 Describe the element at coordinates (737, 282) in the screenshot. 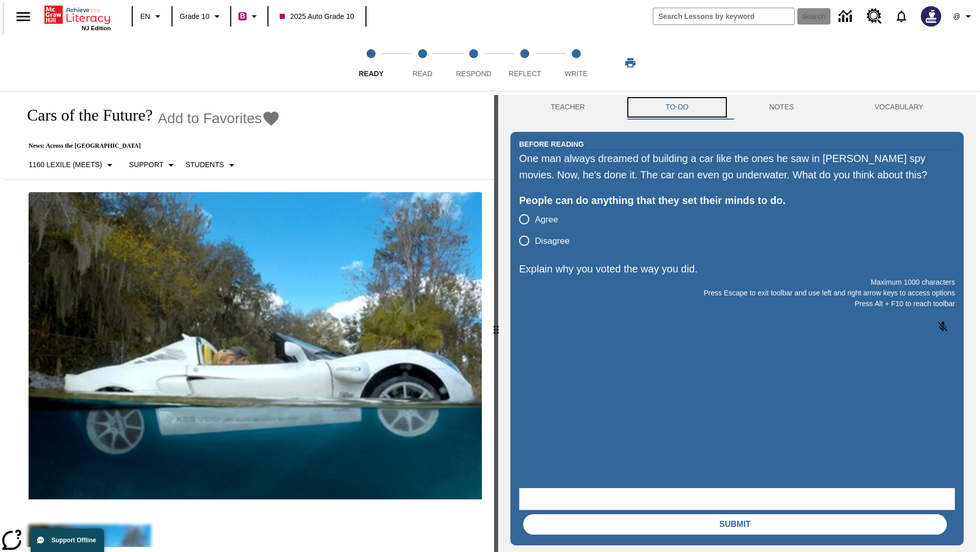

I see `p: Maximum 1000 characters` at that location.